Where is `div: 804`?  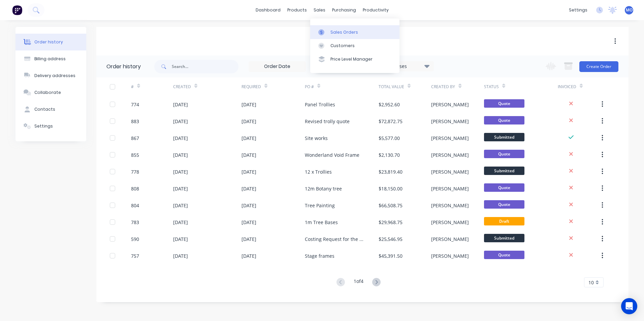
div: 804 is located at coordinates (135, 205).